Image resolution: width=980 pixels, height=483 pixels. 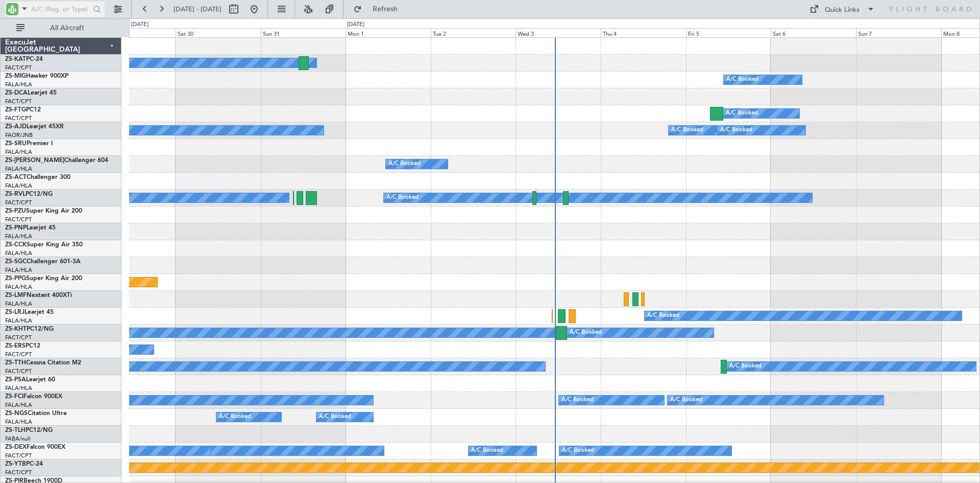 I want to click on div: Sun 31, so click(x=303, y=33).